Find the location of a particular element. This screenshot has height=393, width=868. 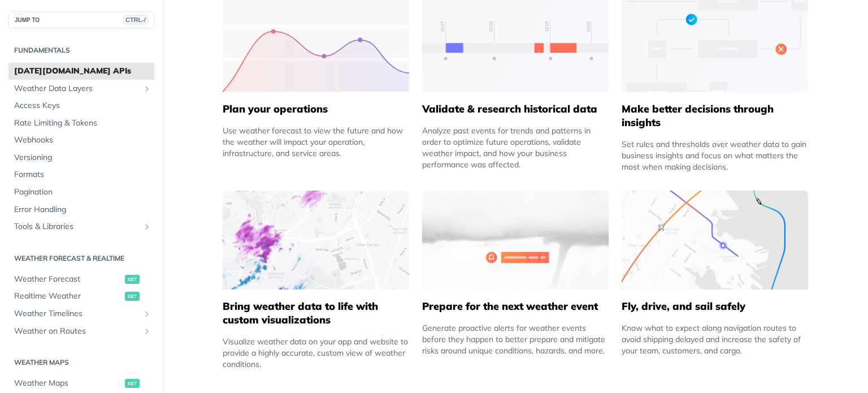

button: JUMP TOCTRL-/ is located at coordinates (81, 20).